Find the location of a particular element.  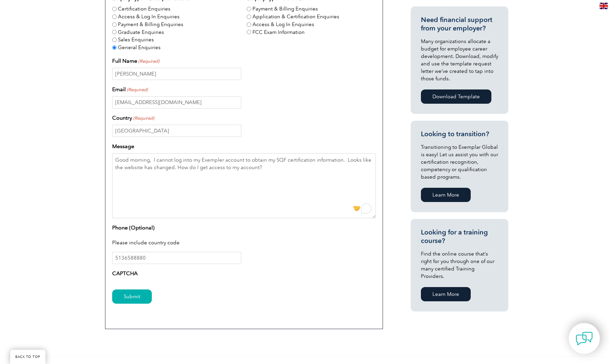

label: Message is located at coordinates (123, 147).